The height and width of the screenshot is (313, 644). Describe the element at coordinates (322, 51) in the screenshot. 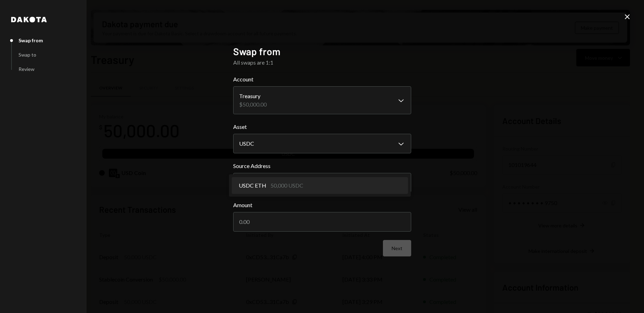

I see `h2: Swap from` at that location.